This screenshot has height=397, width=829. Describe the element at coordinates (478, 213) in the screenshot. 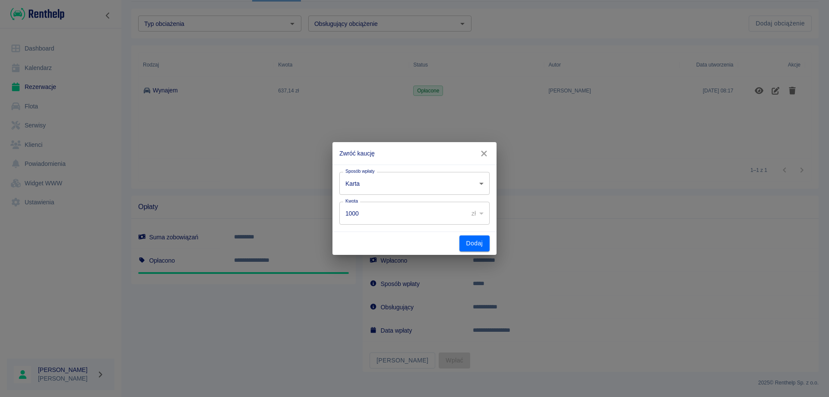

I see `div: zł` at that location.